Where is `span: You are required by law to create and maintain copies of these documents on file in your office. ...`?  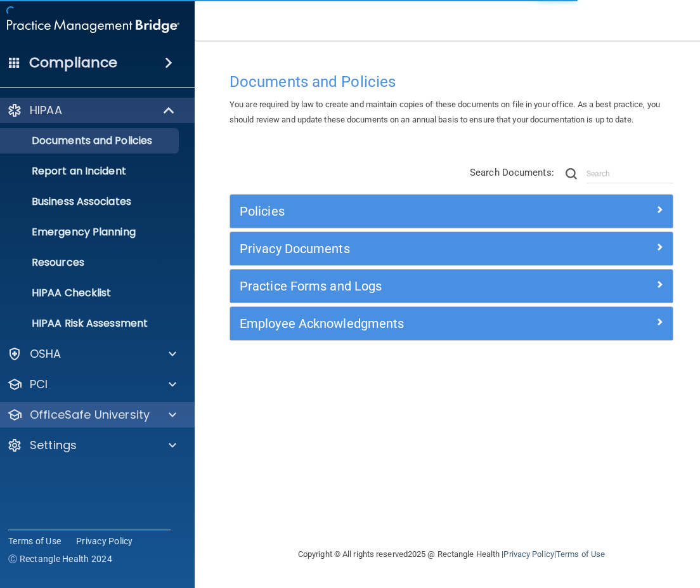
span: You are required by law to create and maintain copies of these documents on file in your office. ... is located at coordinates (444, 112).